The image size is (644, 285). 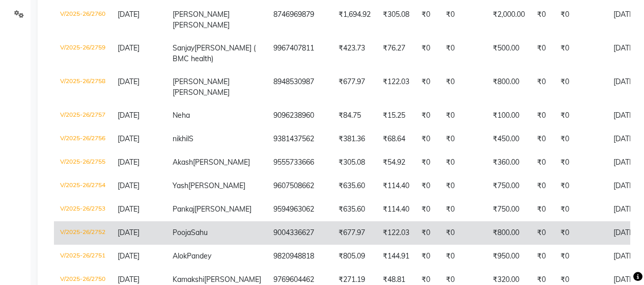 I want to click on td: 9381437562, so click(x=300, y=139).